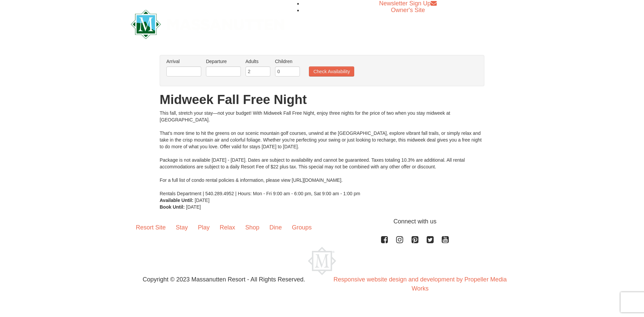  Describe the element at coordinates (227, 227) in the screenshot. I see `a: Relax` at that location.